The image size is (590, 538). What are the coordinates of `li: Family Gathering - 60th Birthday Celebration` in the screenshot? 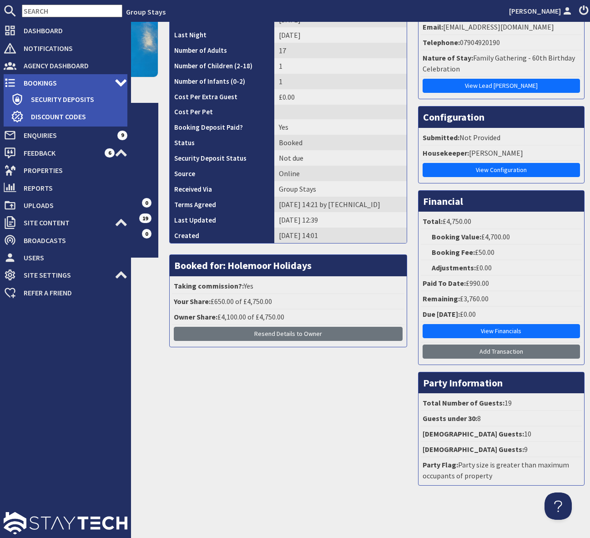 It's located at (502, 64).